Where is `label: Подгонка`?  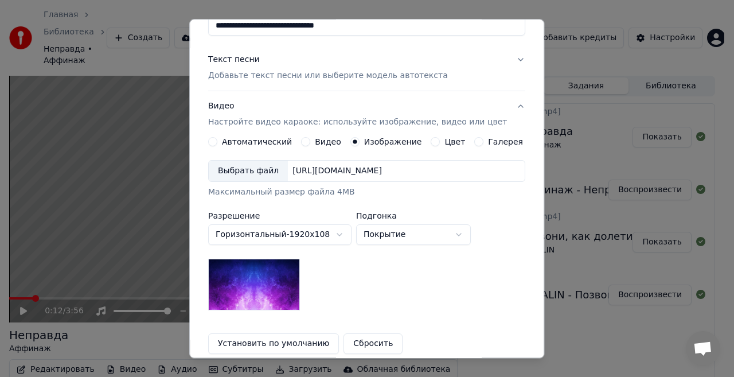
label: Подгонка is located at coordinates (414, 216).